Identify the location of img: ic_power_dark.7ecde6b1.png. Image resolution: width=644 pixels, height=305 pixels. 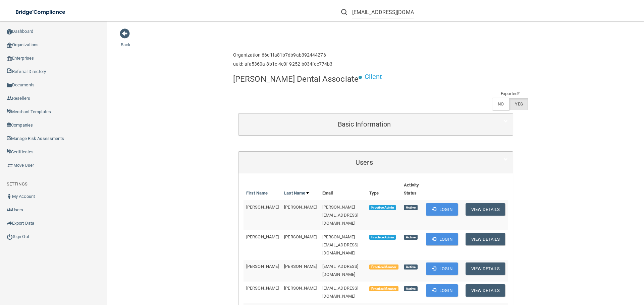
(10, 237).